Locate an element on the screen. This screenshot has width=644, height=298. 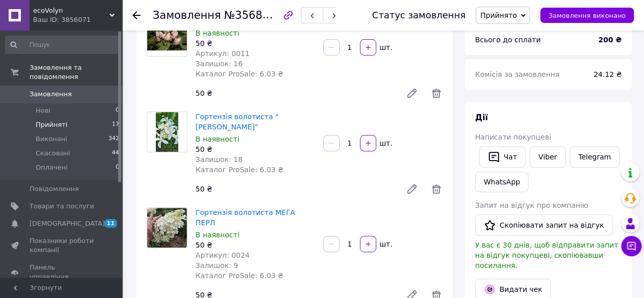
a: Гортензія волотиста МЕГА ПЕРЛ is located at coordinates (245, 217).